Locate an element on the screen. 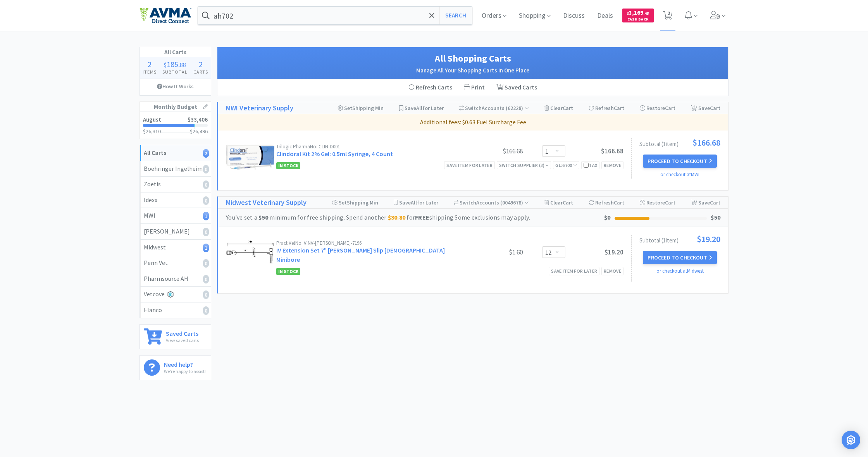  div: Save is located at coordinates (706, 202).